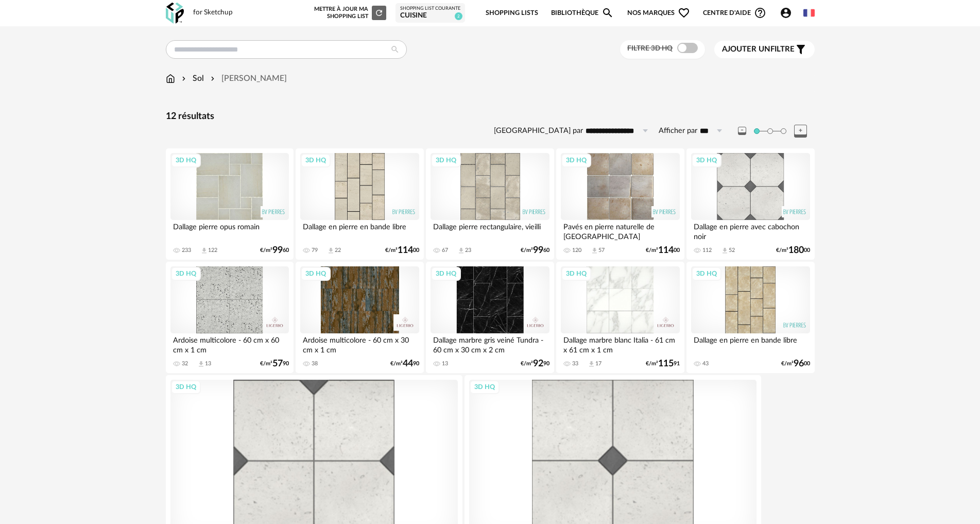  Describe the element at coordinates (620, 317) in the screenshot. I see `a: 3D HQ Dallage marbre blanc Italia - 61 cm x 61 cm x 1 cm 33 Download icon 17 €/m²11591` at that location.